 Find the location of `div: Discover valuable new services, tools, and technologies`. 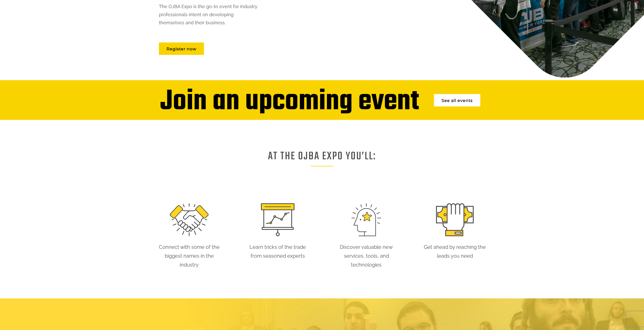

div: Discover valuable new services, tools, and technologies is located at coordinates (366, 256).